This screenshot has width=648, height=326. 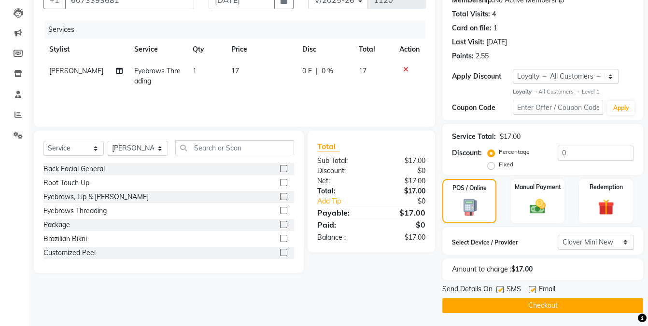 I want to click on div: 1, so click(x=495, y=28).